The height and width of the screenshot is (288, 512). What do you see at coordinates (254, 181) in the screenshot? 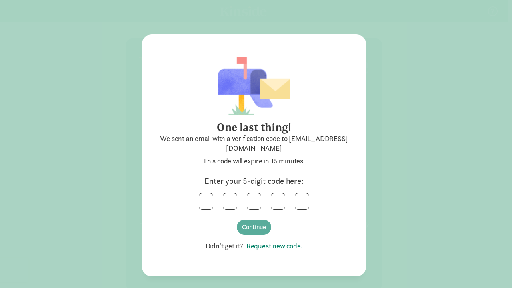
I see `div: Enter your 5-digit code here:` at bounding box center [254, 181].